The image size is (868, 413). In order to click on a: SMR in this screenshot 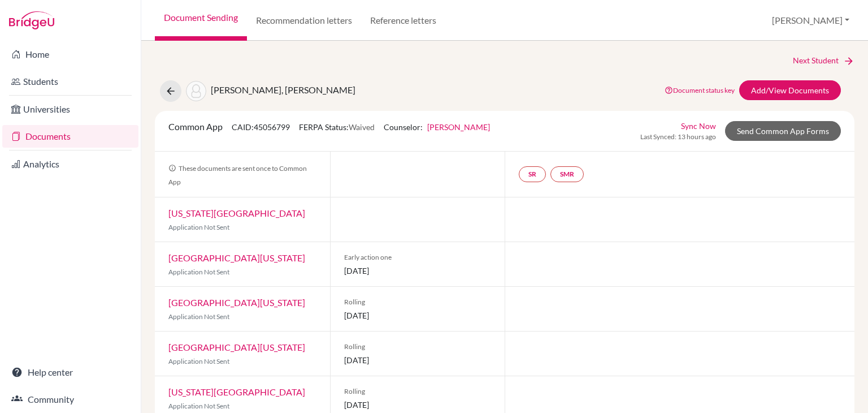, I will do `click(567, 174)`.